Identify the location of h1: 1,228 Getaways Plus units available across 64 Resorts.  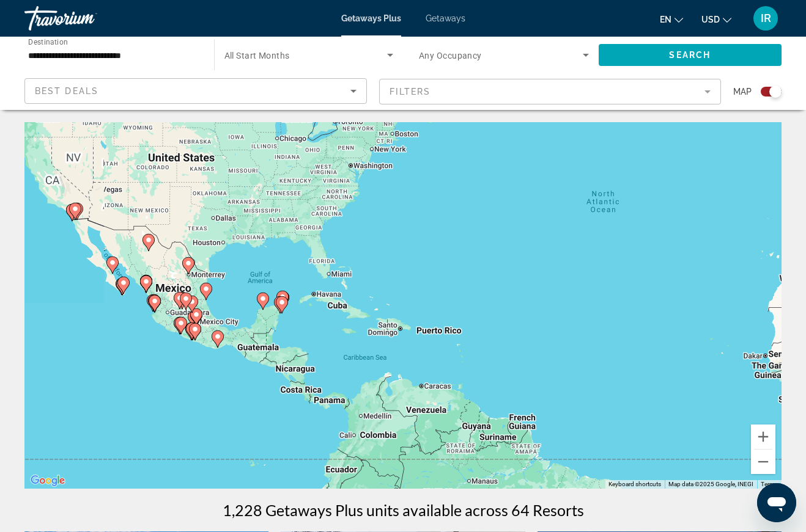
(403, 511).